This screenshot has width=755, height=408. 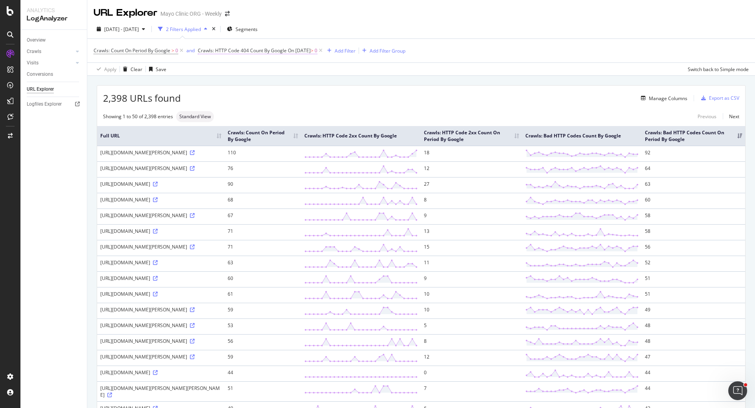 What do you see at coordinates (471, 327) in the screenshot?
I see `td: 5` at bounding box center [471, 327].